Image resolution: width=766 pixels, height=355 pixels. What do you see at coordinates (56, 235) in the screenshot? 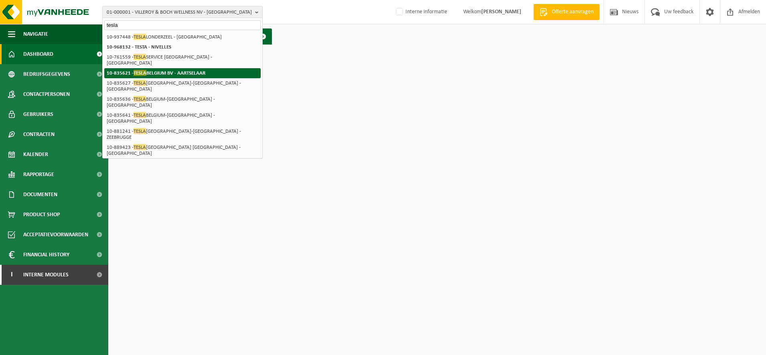
I see `span: Acceptatievoorwaarden` at bounding box center [56, 235].